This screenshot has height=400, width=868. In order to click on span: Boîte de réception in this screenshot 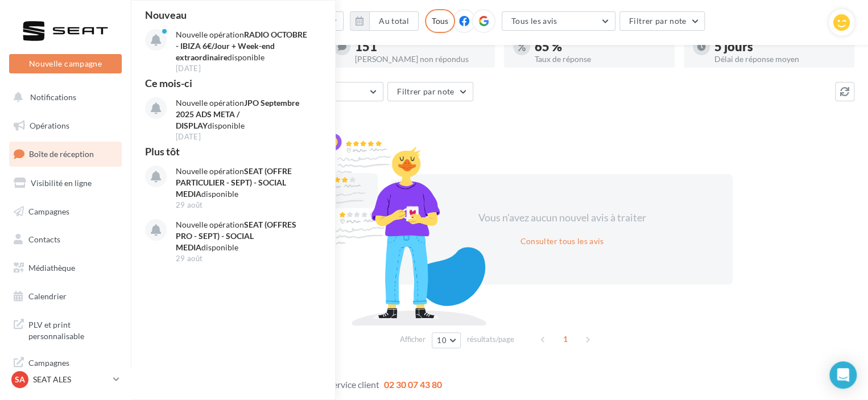, I will do `click(61, 154)`.